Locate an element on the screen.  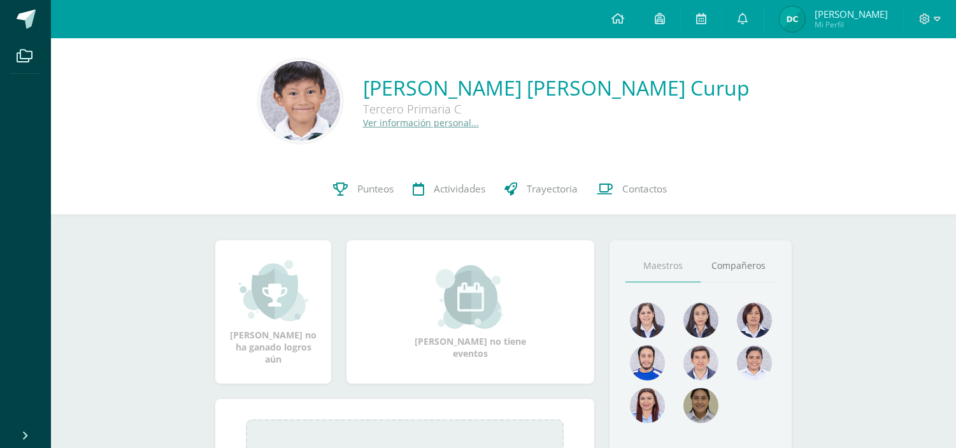
img: 51cd120af2e7b2e3e298fdb293d6118d.png is located at coordinates (754, 362).